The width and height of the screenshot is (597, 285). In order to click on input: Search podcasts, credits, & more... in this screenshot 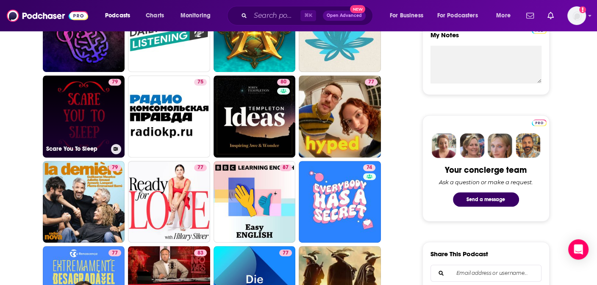, I will do `click(275, 16)`.